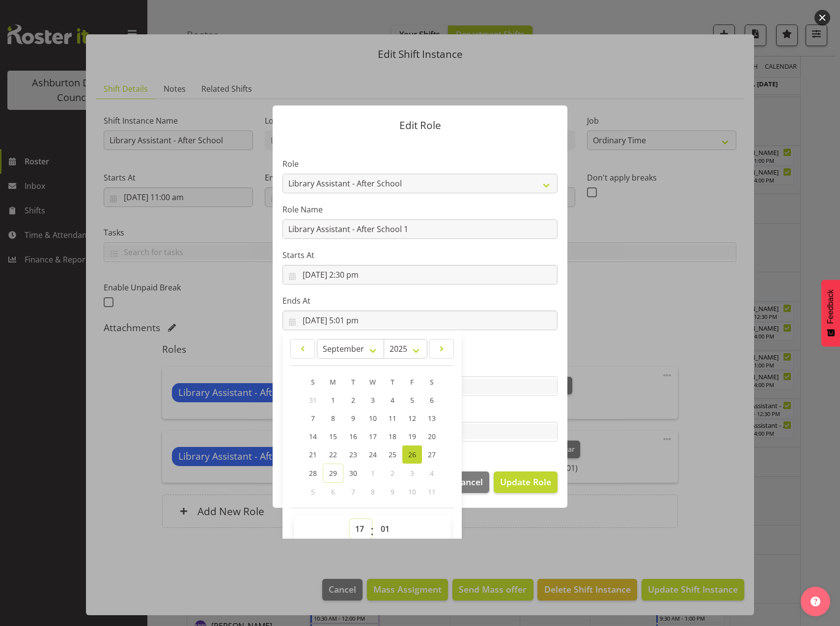 Image resolution: width=840 pixels, height=626 pixels. What do you see at coordinates (333, 437) in the screenshot?
I see `span: 15` at bounding box center [333, 437].